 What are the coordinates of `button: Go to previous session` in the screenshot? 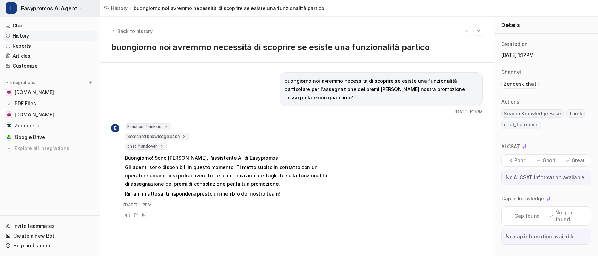 It's located at (467, 31).